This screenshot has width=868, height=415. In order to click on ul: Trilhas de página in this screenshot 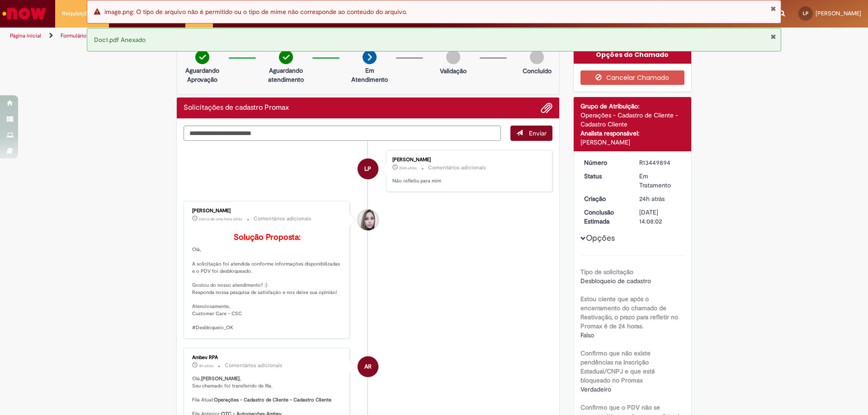, I will do `click(290, 36)`.